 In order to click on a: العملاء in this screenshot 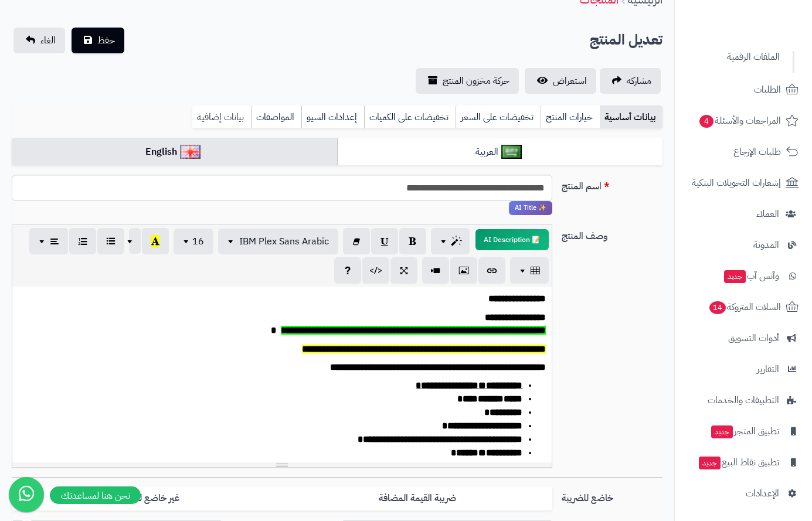, I will do `click(744, 214)`.